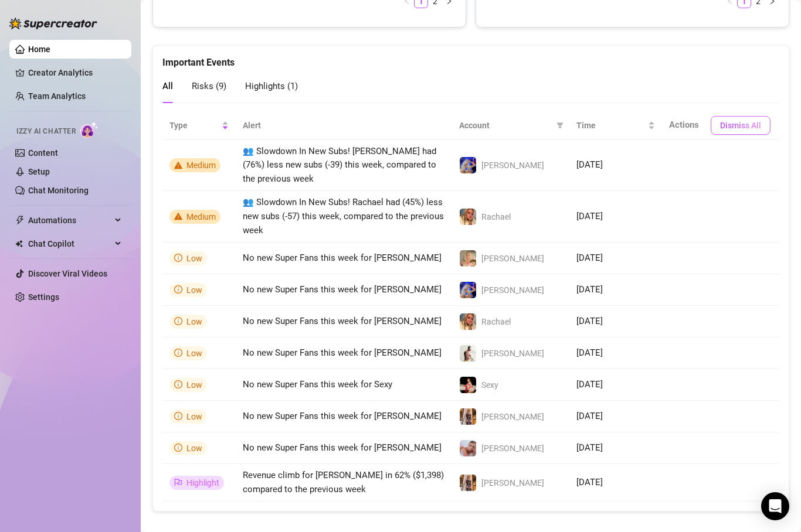 This screenshot has height=532, width=801. Describe the element at coordinates (44, 297) in the screenshot. I see `a: Settings` at that location.